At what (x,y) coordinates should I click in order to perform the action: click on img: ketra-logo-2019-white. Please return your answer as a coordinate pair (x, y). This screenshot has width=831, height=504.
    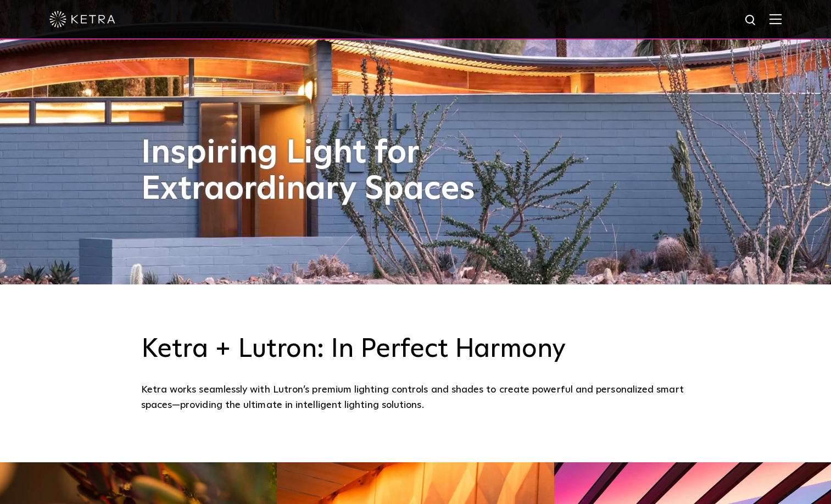
    Looking at the image, I should click on (83, 19).